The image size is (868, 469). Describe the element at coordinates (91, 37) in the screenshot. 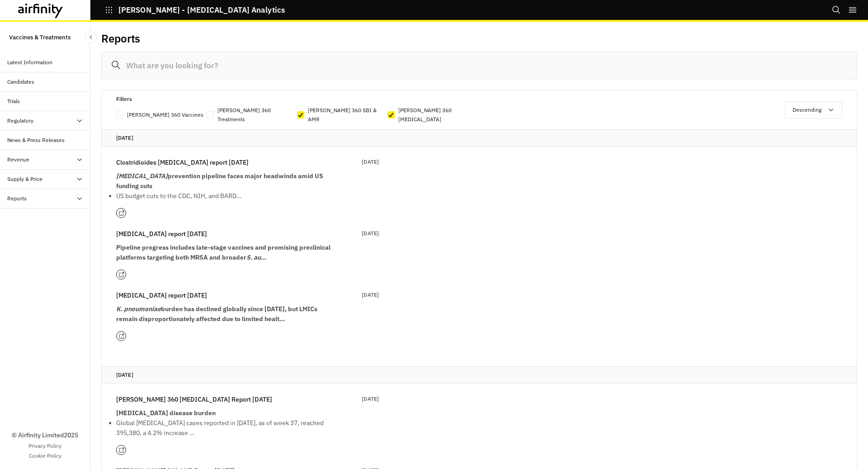

I see `button: Close Sidebar` at that location.